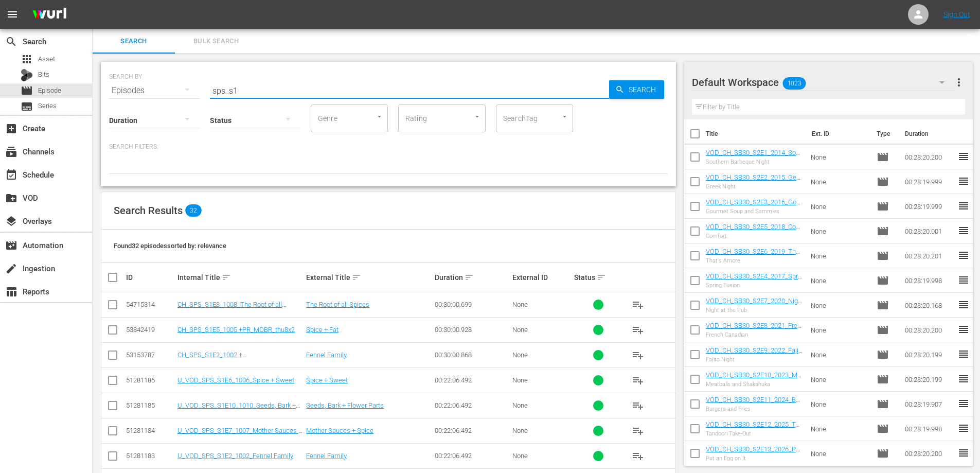  Describe the element at coordinates (47, 59) in the screenshot. I see `span: Asset` at that location.